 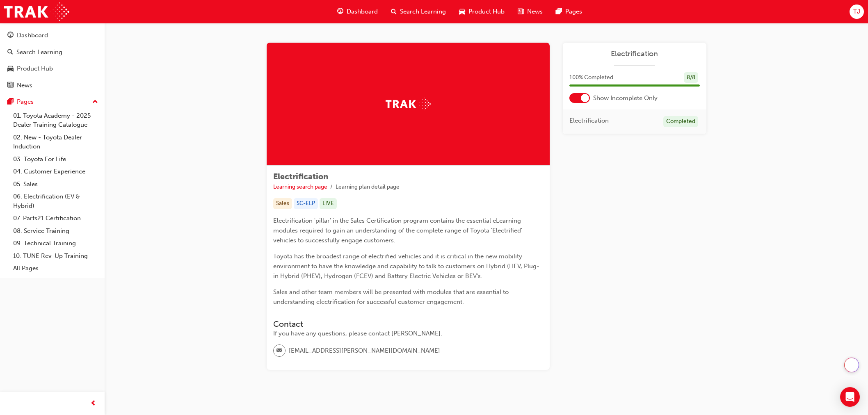 What do you see at coordinates (398, 231) in the screenshot?
I see `span: Electrification 'pillar' in the Sales Certification program contains the essential eLearning modu...` at bounding box center [398, 231].